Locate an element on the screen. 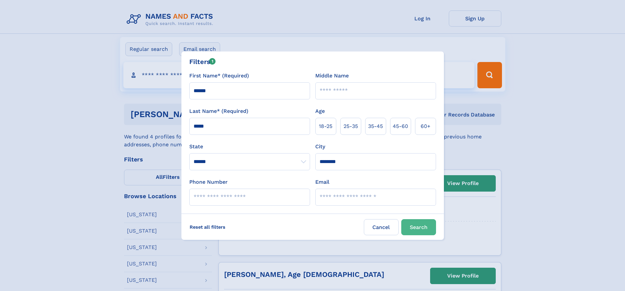  label: Last Name* (Required) is located at coordinates (219, 111).